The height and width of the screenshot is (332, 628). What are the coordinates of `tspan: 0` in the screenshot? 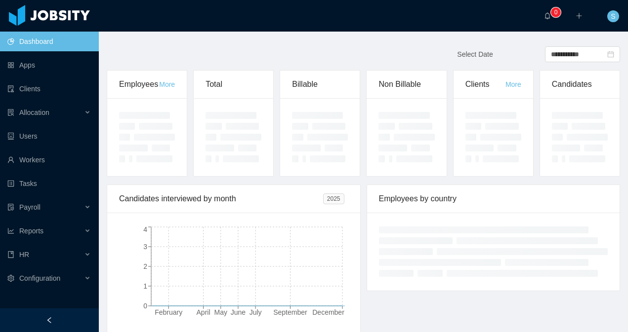 It's located at (145, 306).